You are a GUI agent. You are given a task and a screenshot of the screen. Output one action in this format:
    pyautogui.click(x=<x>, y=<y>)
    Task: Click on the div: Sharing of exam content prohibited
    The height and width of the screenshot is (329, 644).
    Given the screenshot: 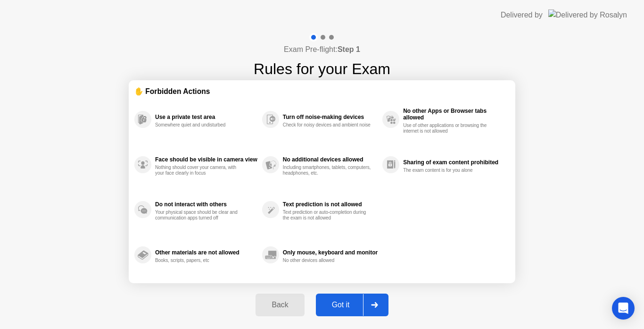 What is the action you would take?
    pyautogui.click(x=454, y=162)
    